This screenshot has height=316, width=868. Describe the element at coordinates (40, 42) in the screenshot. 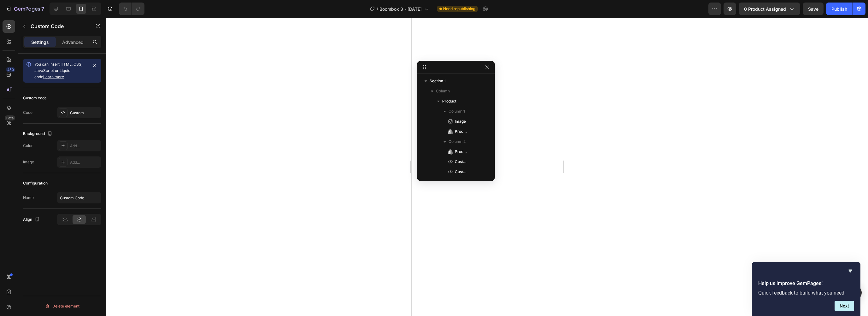

I see `p: Settings` at that location.